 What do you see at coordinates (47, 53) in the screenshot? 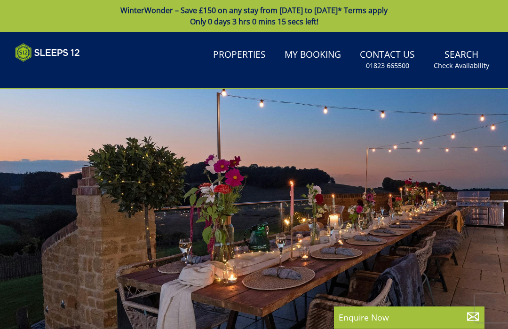
I see `img: Sleeps 12` at bounding box center [47, 53].